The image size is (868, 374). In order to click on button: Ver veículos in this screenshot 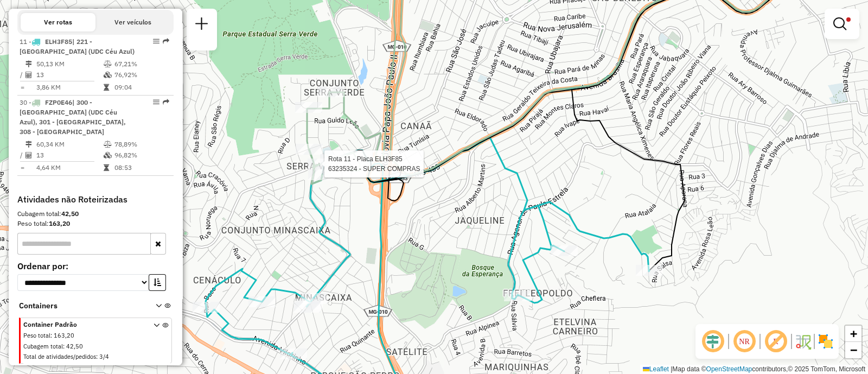, I will do `click(133, 22)`.